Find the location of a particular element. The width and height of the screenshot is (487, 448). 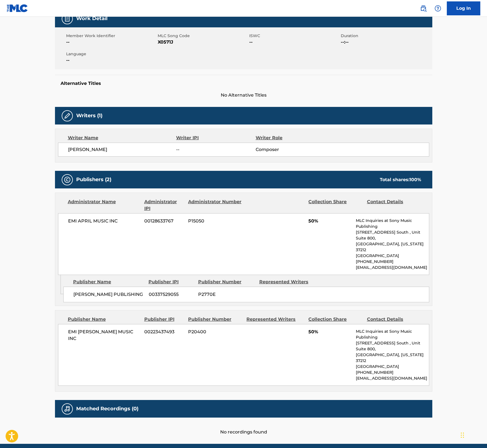

span: EMI APRIL MUSIC INC is located at coordinates (104, 221).